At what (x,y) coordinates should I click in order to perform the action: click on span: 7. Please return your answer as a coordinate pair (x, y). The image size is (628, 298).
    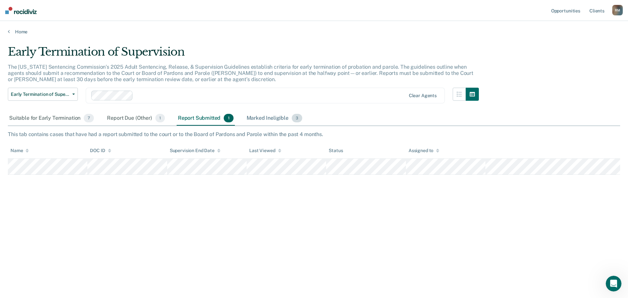
    Looking at the image, I should click on (89, 118).